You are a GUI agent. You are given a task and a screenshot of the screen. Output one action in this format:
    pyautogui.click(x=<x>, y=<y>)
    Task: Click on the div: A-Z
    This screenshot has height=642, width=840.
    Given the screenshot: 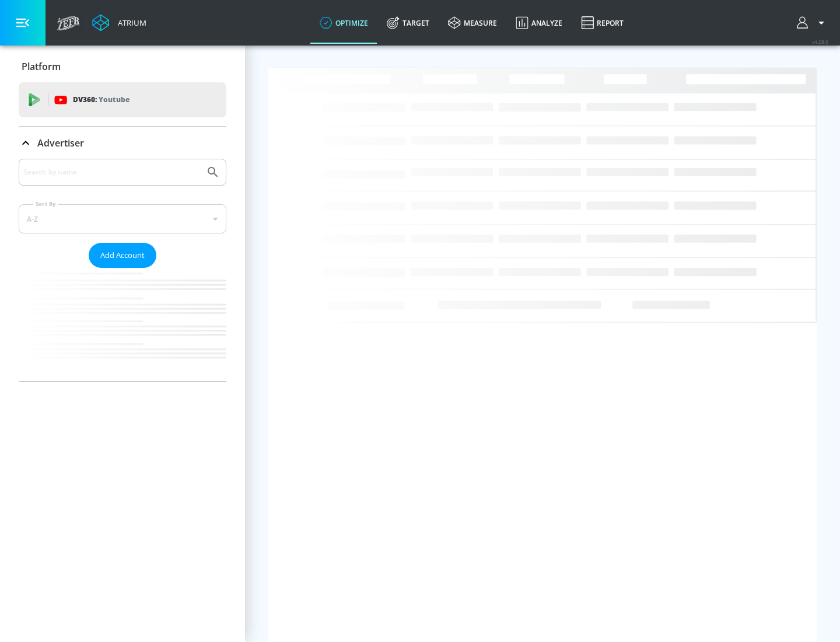 What is the action you would take?
    pyautogui.click(x=123, y=219)
    